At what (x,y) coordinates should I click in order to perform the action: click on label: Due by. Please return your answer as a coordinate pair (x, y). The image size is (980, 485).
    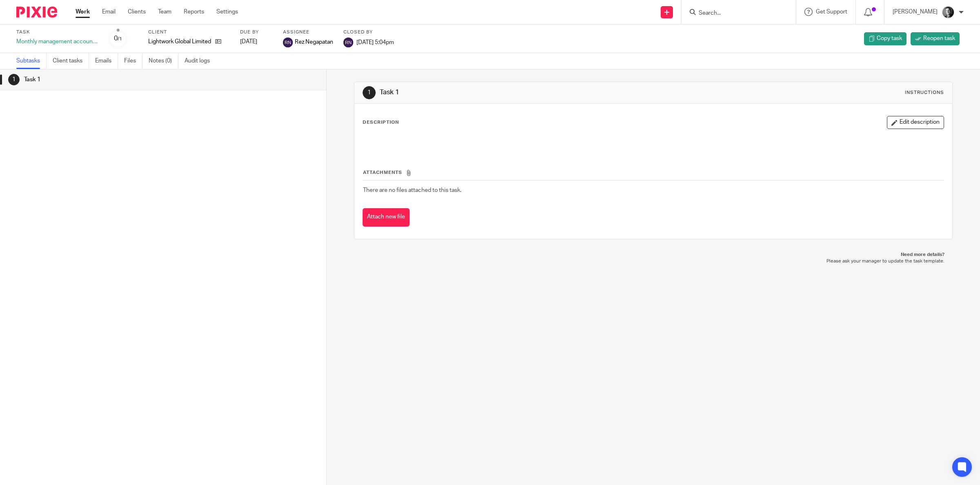
    Looking at the image, I should click on (257, 32).